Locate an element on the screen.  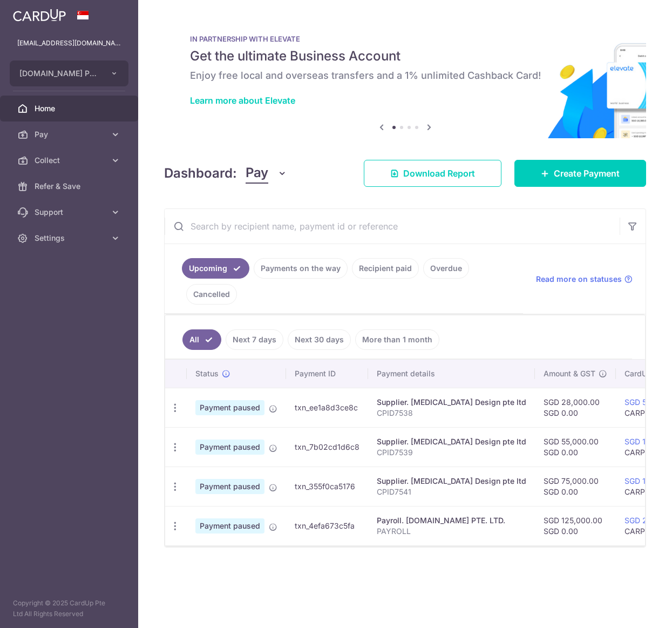
p: PAYROLL is located at coordinates (451, 531).